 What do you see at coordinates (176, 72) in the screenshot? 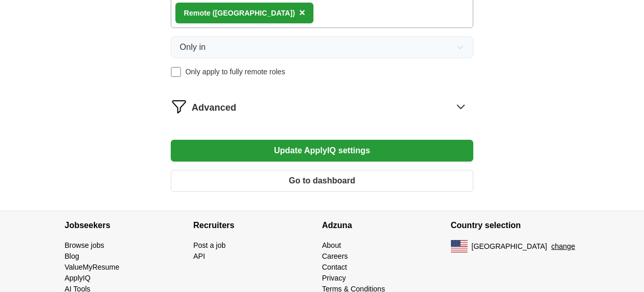
I see `input: Only apply to fully remote roles` at bounding box center [176, 72].